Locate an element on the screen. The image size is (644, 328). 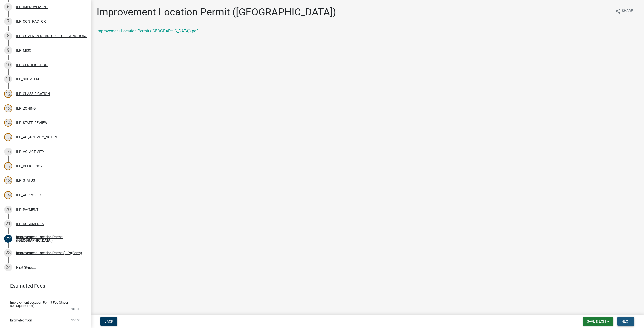
div: ILP_PAYMENT is located at coordinates (27, 209).